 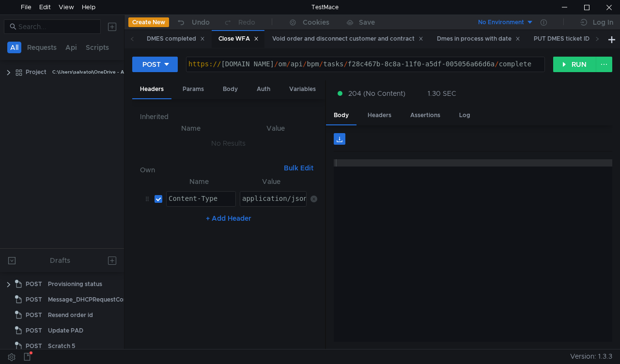 What do you see at coordinates (209, 170) in the screenshot?
I see `h6: Own` at bounding box center [209, 170].